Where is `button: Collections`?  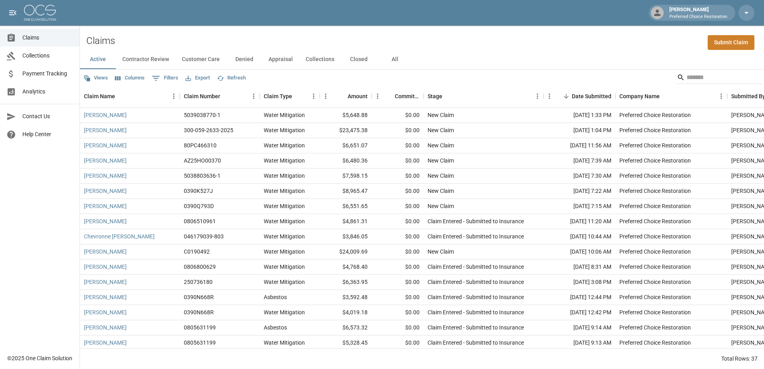
button: Collections is located at coordinates (320, 60).